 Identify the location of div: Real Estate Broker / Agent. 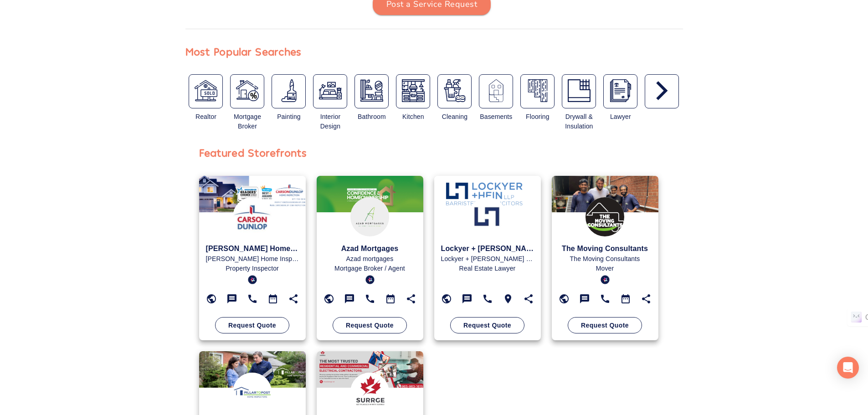
(206, 104).